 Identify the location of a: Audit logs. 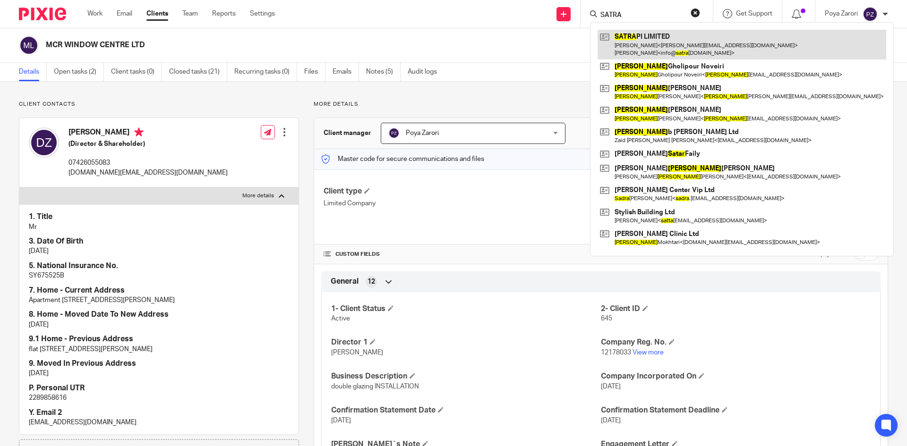
(426, 72).